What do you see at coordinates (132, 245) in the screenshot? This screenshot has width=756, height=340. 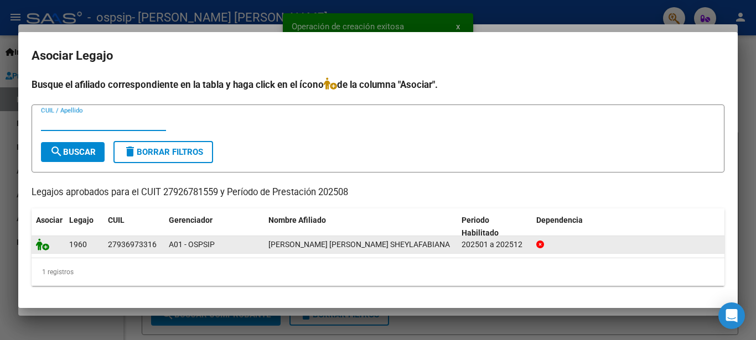 I see `div: 27936973316` at bounding box center [132, 245].